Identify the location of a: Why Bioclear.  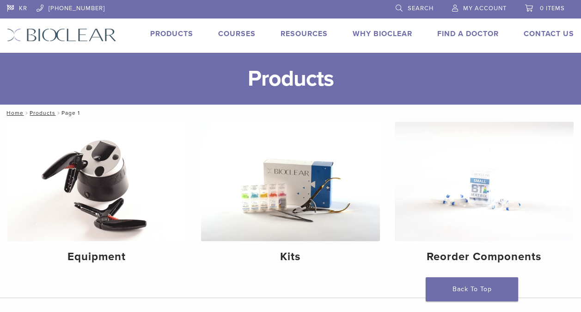
(383, 34).